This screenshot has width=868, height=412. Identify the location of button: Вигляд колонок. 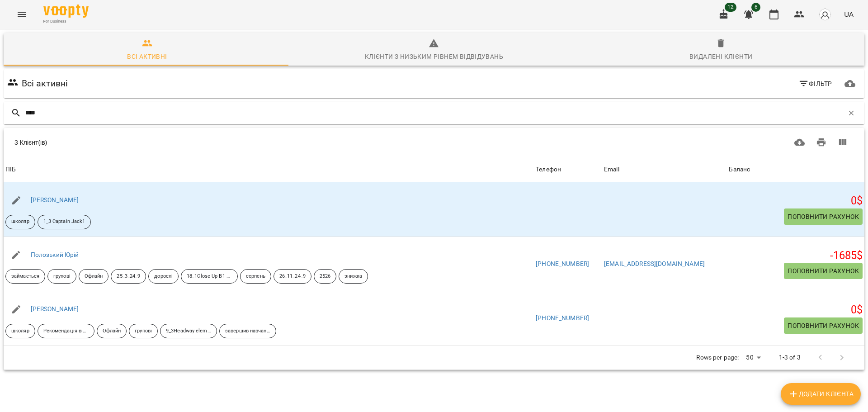
(843, 143).